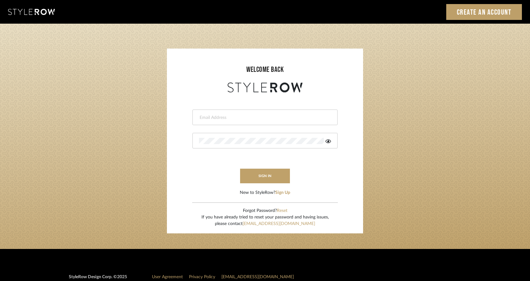 The image size is (530, 281). I want to click on button: sign in, so click(265, 176).